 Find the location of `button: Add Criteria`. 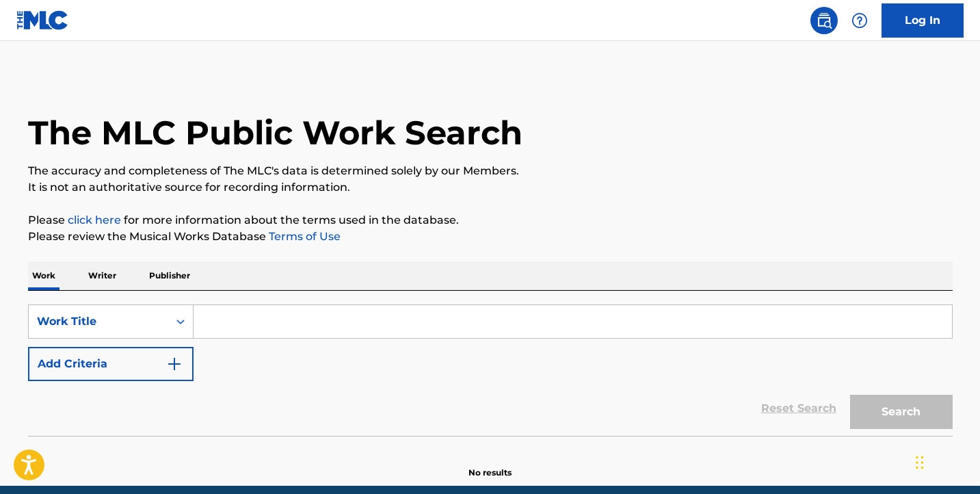

button: Add Criteria is located at coordinates (110, 364).